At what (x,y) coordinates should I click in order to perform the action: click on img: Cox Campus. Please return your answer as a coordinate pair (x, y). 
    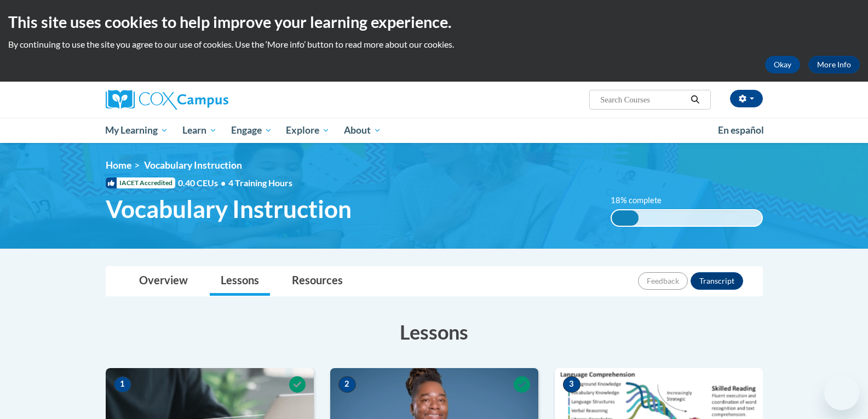
    Looking at the image, I should click on (167, 100).